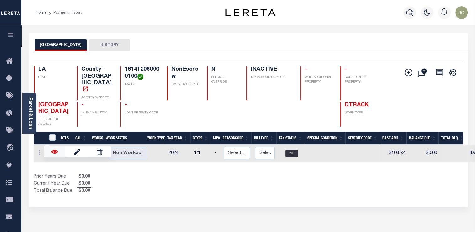  I want to click on td: 2024, so click(178, 153).